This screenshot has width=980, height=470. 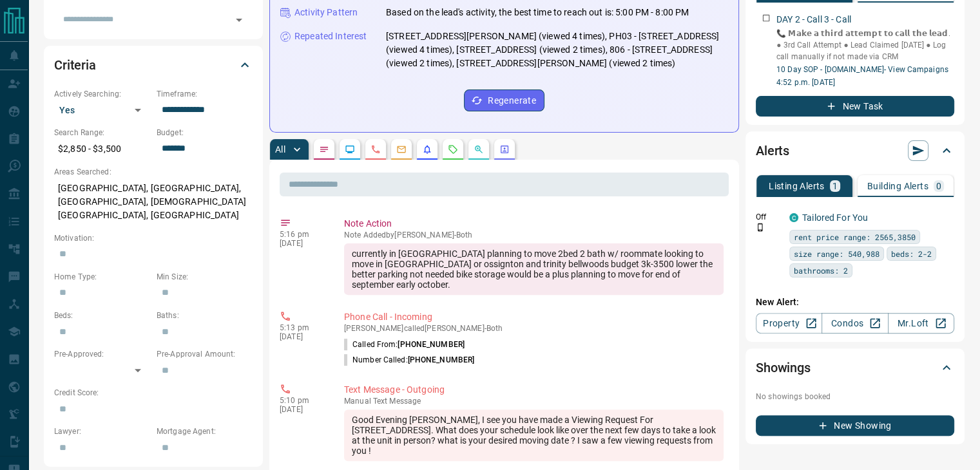 What do you see at coordinates (357, 401) in the screenshot?
I see `span: manual` at bounding box center [357, 401].